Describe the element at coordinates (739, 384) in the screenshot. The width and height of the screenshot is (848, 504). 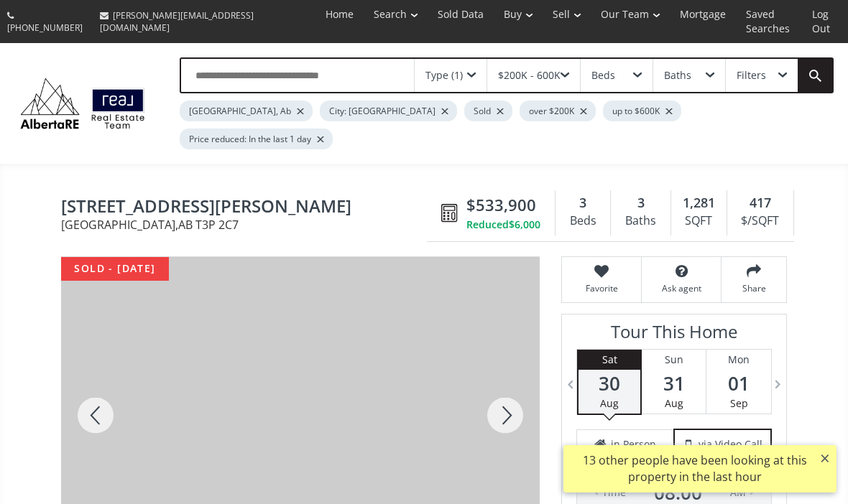
I see `span: 01` at that location.